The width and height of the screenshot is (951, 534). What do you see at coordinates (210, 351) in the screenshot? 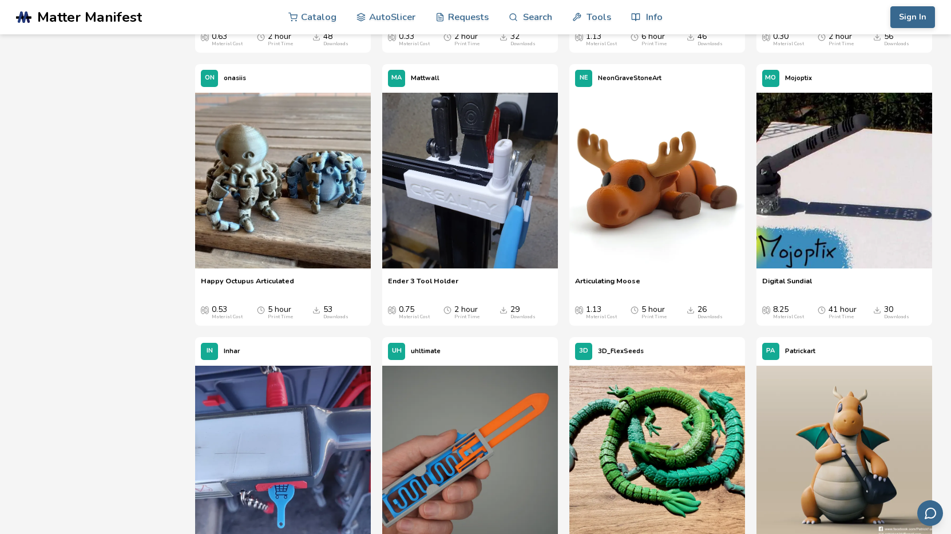
I see `span: IN` at bounding box center [210, 351].